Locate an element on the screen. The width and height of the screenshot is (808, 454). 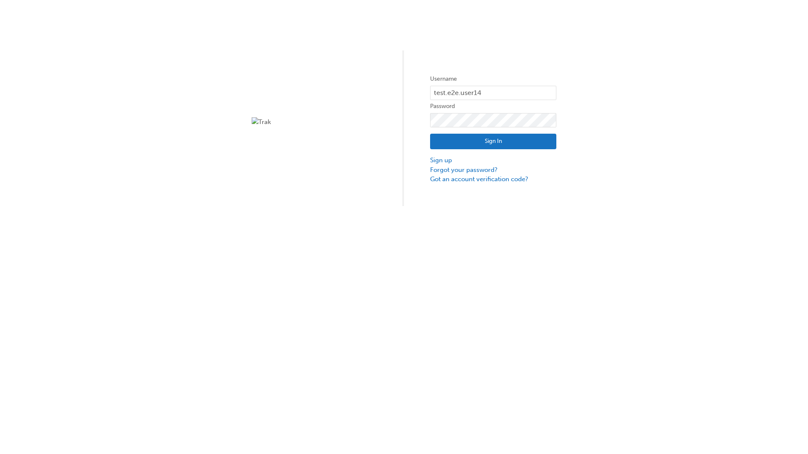
a: Forgot your password? is located at coordinates (493, 170).